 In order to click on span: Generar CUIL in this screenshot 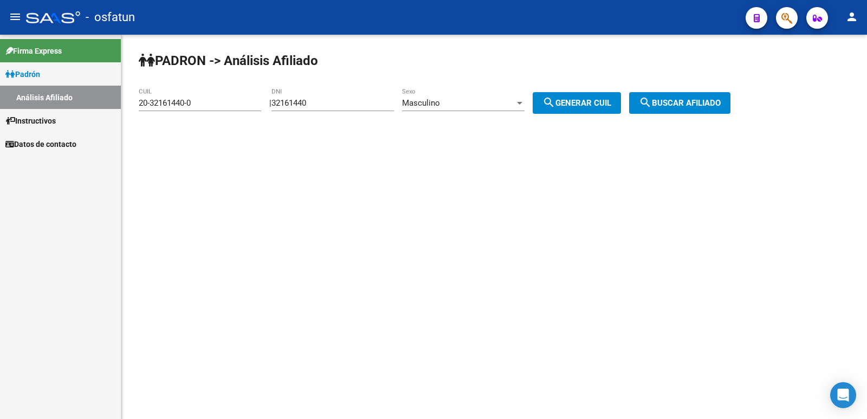, I will do `click(577, 103)`.